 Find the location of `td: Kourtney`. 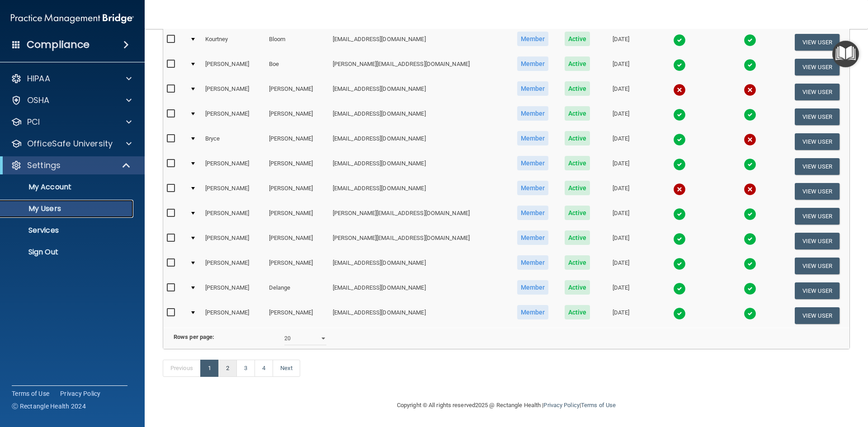

td: Kourtney is located at coordinates (233, 42).